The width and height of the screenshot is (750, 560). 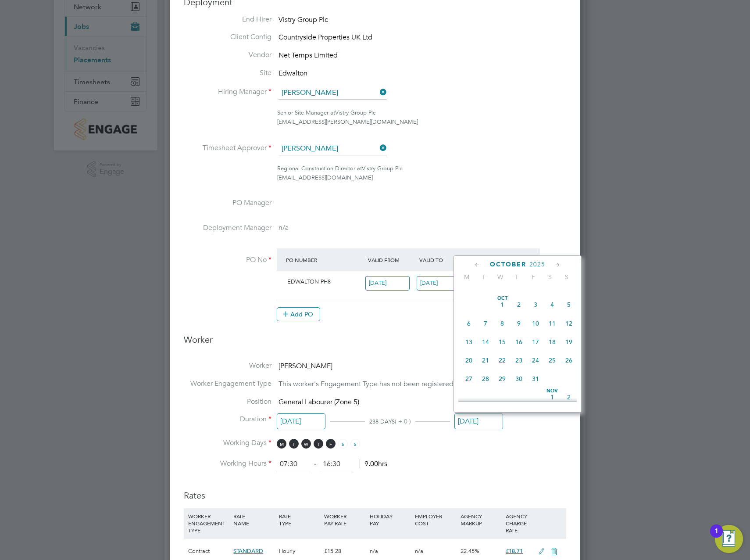 What do you see at coordinates (248, 550) in the screenshot?
I see `span: STANDARD` at bounding box center [248, 550].